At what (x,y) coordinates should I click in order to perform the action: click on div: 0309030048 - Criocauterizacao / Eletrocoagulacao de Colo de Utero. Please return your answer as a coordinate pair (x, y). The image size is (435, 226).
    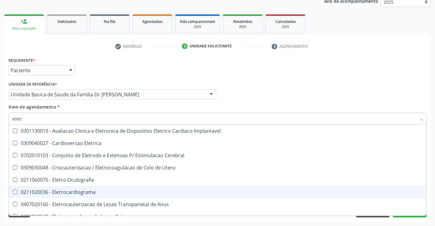
    Looking at the image, I should click on (217, 167).